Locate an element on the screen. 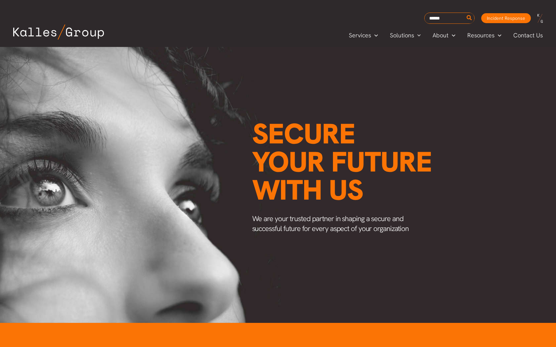 This screenshot has width=556, height=347. a: AboutMenu Toggle is located at coordinates (444, 35).